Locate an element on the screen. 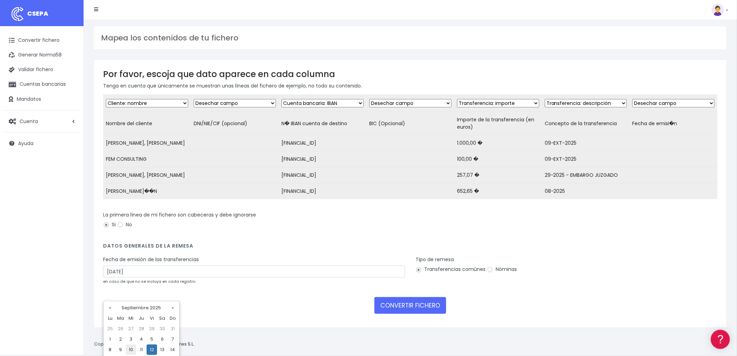  label: Transferencias comúnes is located at coordinates (450, 269).